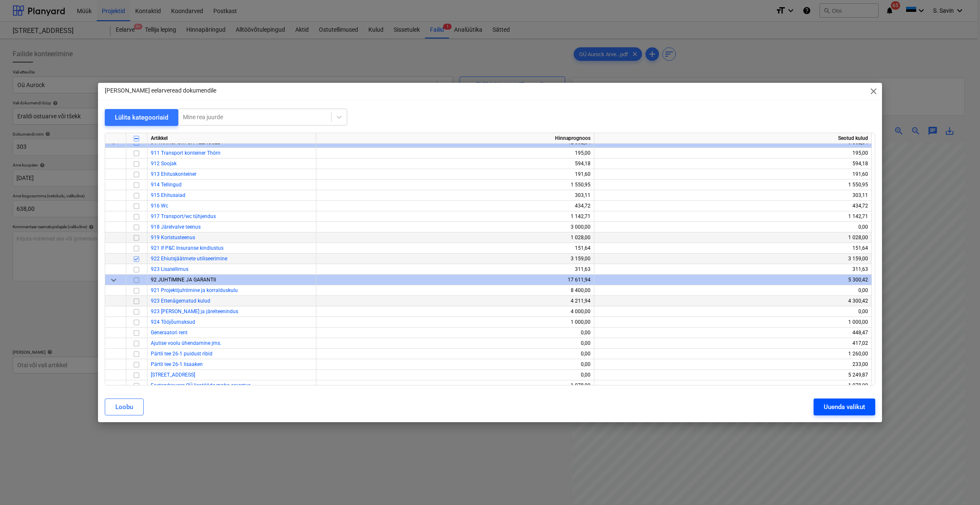 Image resolution: width=980 pixels, height=505 pixels. What do you see at coordinates (194, 290) in the screenshot?
I see `a: 921 Projektijuhtimine ja korralduskulu` at bounding box center [194, 290].